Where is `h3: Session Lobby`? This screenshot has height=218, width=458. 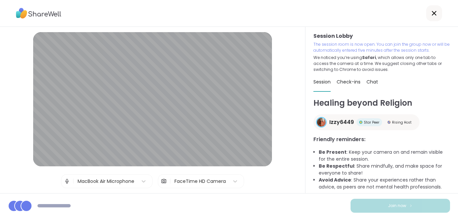
h3: Session Lobby is located at coordinates (382, 36).